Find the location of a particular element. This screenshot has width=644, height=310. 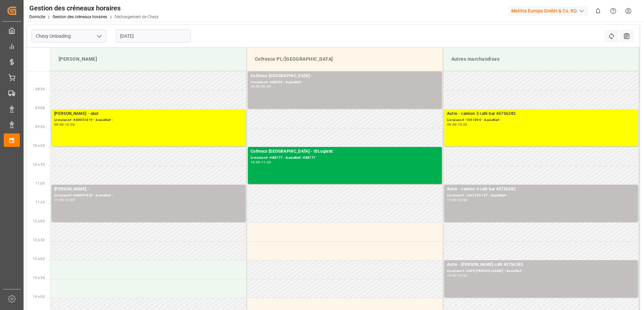

input: Type à rechercher/sélectionner is located at coordinates (69, 36).